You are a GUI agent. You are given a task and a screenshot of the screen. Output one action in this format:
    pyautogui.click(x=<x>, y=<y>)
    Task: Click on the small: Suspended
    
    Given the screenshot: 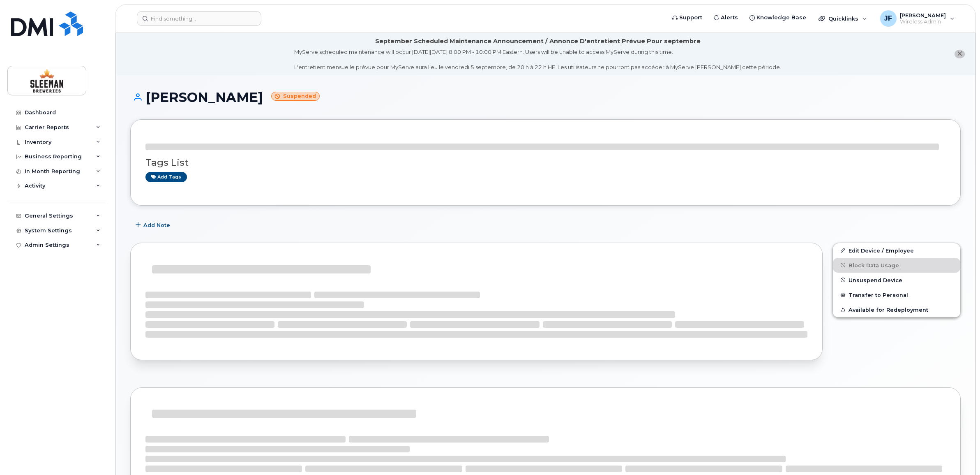 What is the action you would take?
    pyautogui.click(x=296, y=96)
    